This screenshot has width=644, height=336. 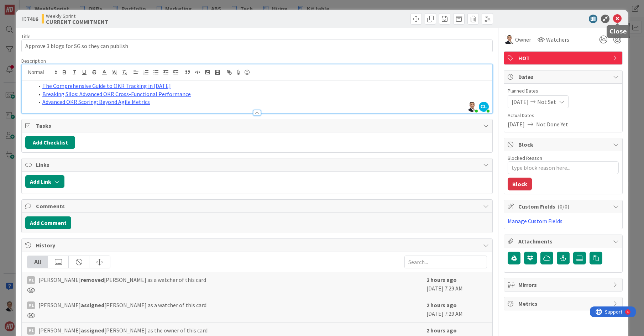 What do you see at coordinates (258, 206) in the screenshot?
I see `span: Comments` at bounding box center [258, 206].